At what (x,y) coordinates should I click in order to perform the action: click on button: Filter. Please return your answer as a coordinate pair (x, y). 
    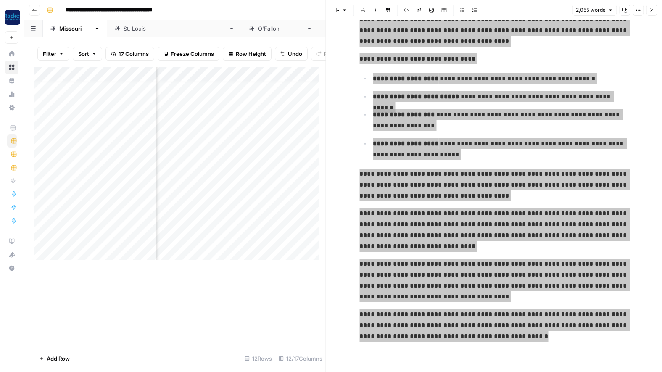
    Looking at the image, I should click on (53, 54).